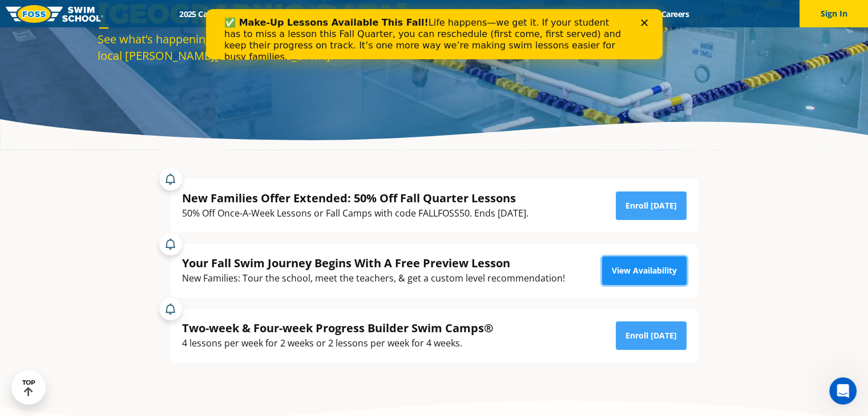 This screenshot has width=868, height=416. Describe the element at coordinates (674, 14) in the screenshot. I see `a: Careers` at that location.